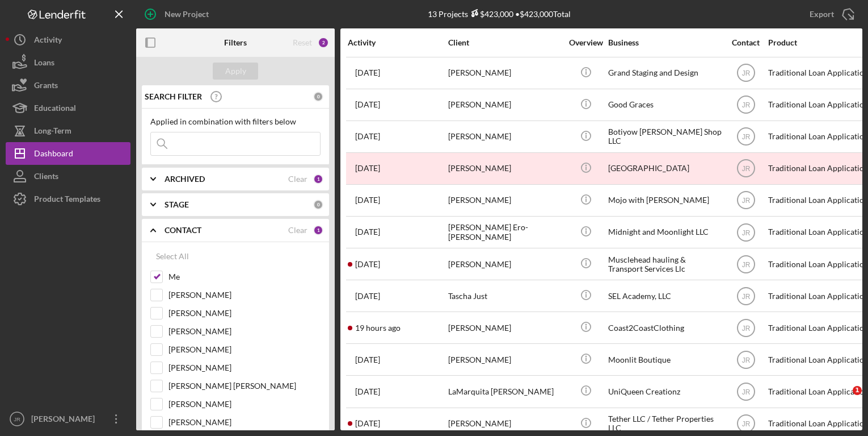 This screenshot has width=868, height=436. What do you see at coordinates (236, 71) in the screenshot?
I see `div: Apply` at bounding box center [236, 71].